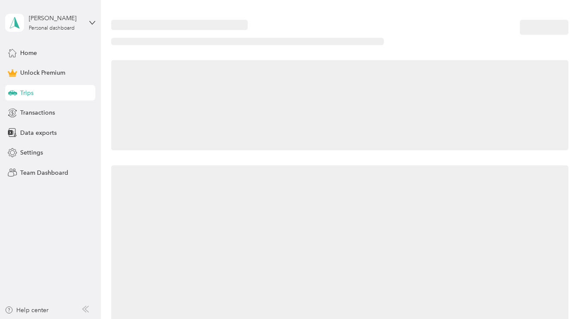  What do you see at coordinates (27, 310) in the screenshot?
I see `button: Help center` at bounding box center [27, 310].